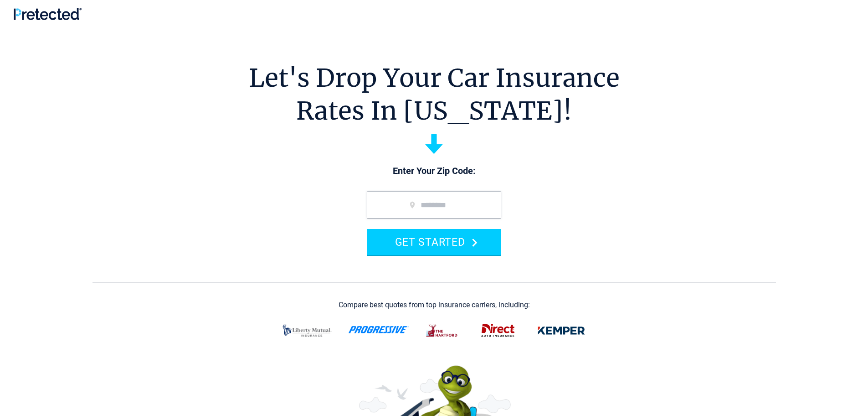  What do you see at coordinates (562, 330) in the screenshot?
I see `img: kemper` at bounding box center [562, 330].